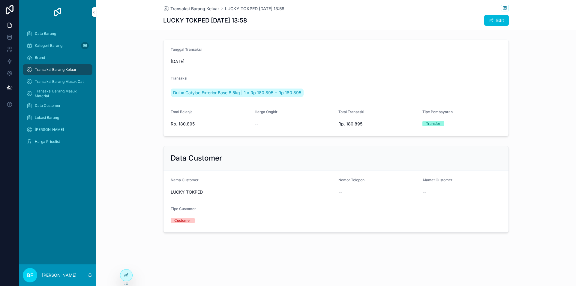 The image size is (576, 286). Describe the element at coordinates (85, 46) in the screenshot. I see `div: 96` at that location.